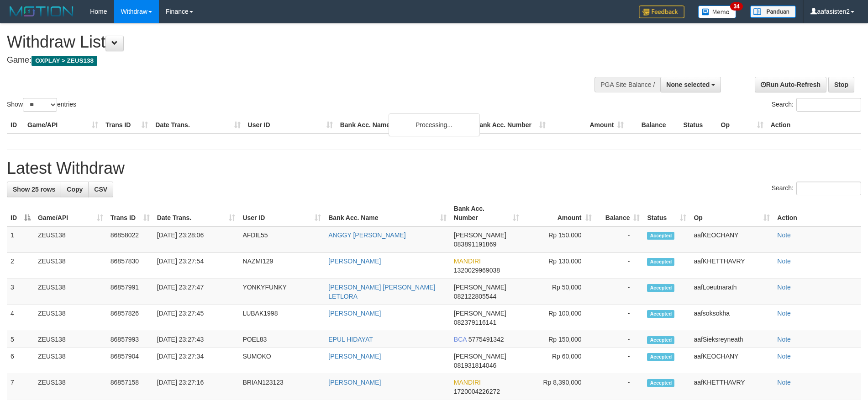 The image size is (868, 402). What do you see at coordinates (559, 360) in the screenshot?
I see `td: Rp 60,000` at bounding box center [559, 360].